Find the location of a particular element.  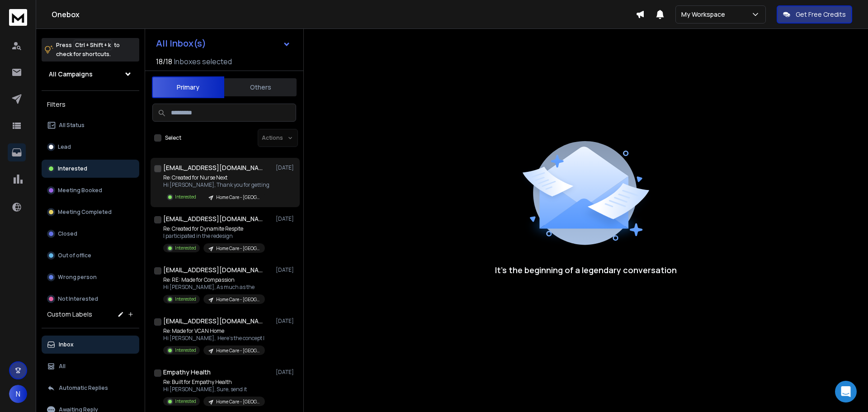

span: 18 / 18 is located at coordinates (164, 61).